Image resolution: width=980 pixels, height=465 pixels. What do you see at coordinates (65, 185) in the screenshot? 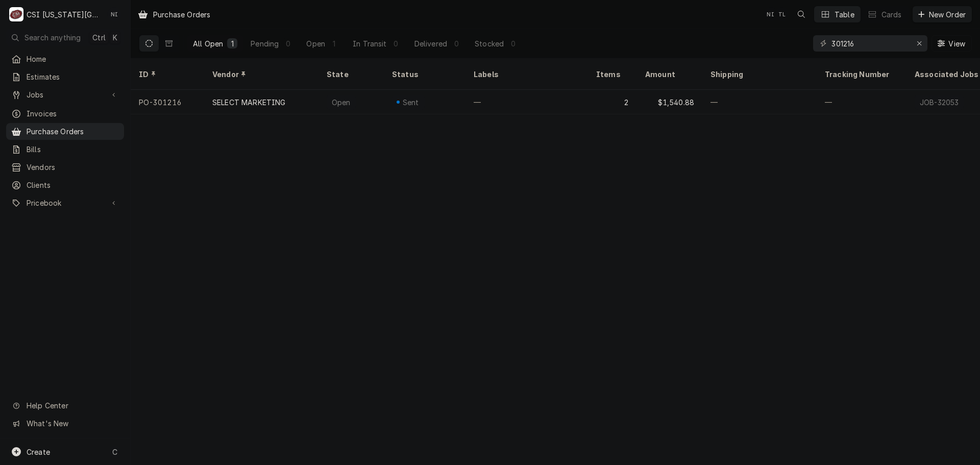
I see `a: Clients` at bounding box center [65, 185].